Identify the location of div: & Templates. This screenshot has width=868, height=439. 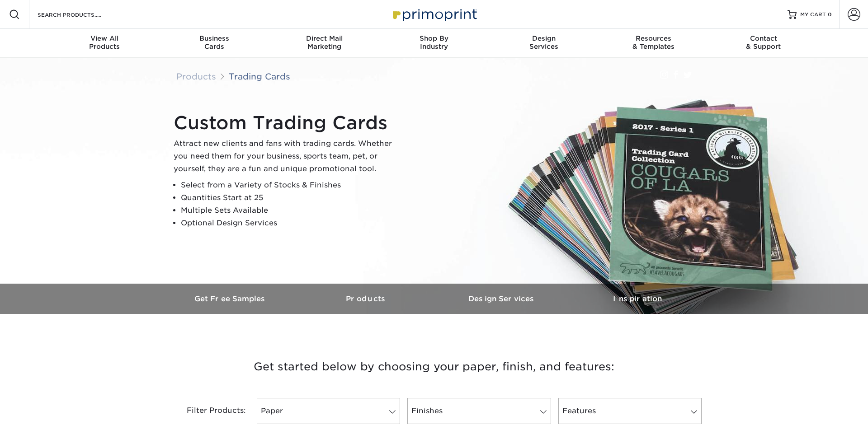
(653, 43).